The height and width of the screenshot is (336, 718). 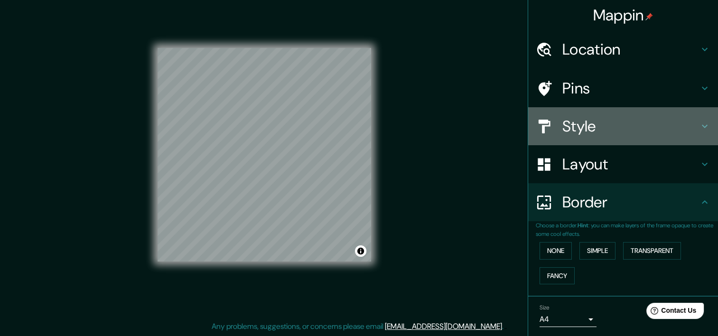 I want to click on button: Toggle attribution, so click(x=361, y=251).